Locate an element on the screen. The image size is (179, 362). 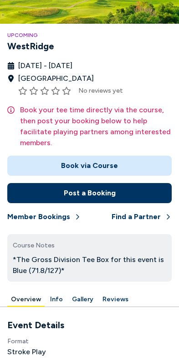
button: Rate this item 2 stars is located at coordinates (34, 91).